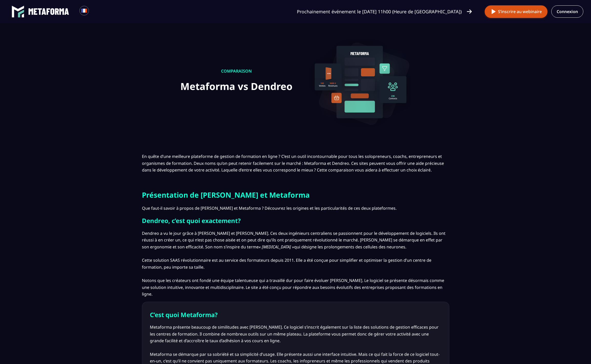 The height and width of the screenshot is (364, 591). I want to click on button: S’inscrire au webinaire, so click(516, 12).